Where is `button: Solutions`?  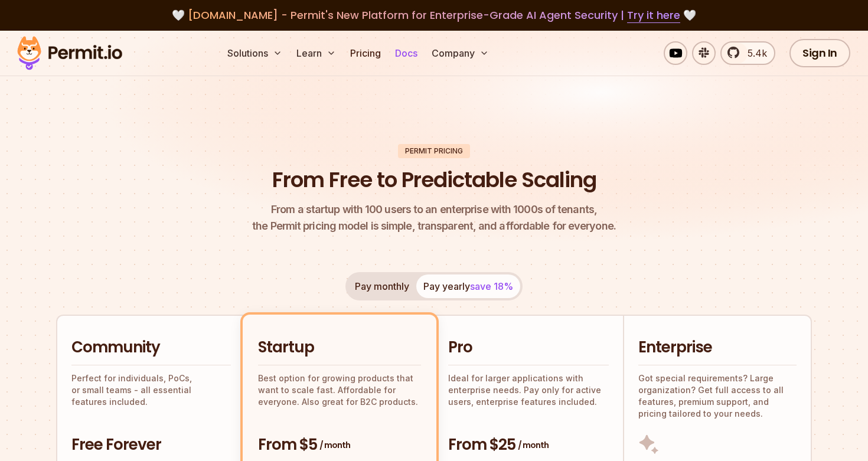 button: Solutions is located at coordinates (254, 53).